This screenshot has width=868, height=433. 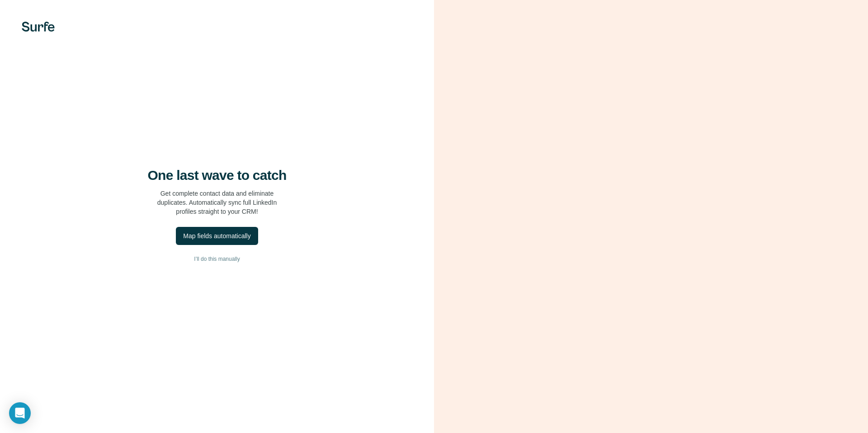 What do you see at coordinates (217, 259) in the screenshot?
I see `span: I’ll do this manually` at bounding box center [217, 259].